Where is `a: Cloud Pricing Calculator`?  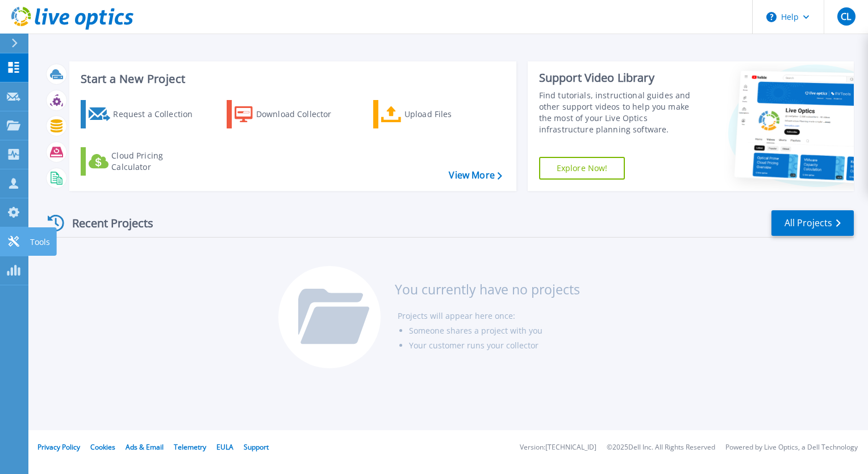
a: Cloud Pricing Calculator is located at coordinates (143, 162).